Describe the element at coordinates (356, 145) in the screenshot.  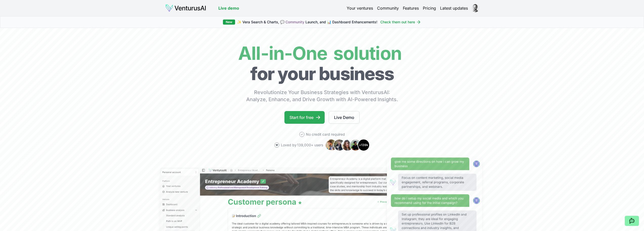
I see `img: Avatar 4` at that location.